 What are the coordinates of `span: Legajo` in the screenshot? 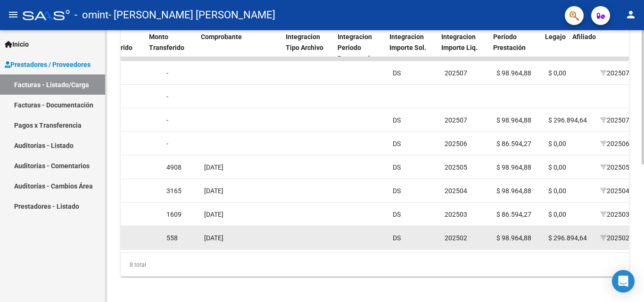 It's located at (555, 37).